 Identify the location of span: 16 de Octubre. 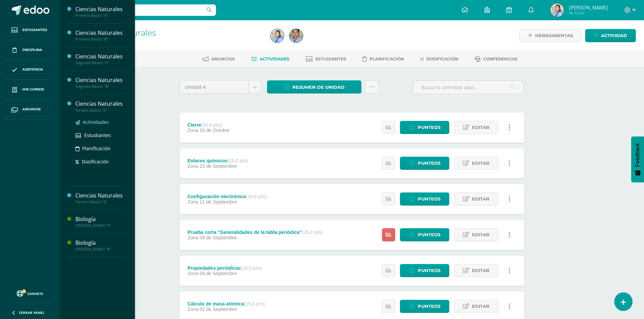
(214, 130).